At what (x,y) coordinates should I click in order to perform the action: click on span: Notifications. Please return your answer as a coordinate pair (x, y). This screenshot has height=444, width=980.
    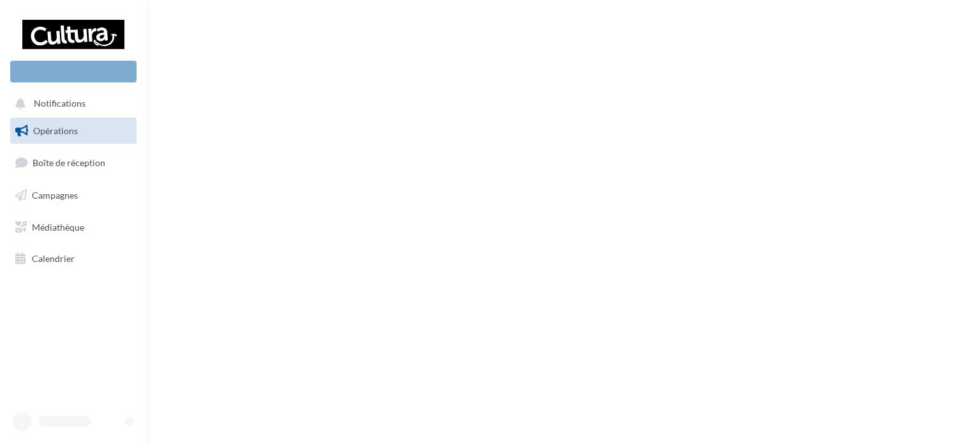
    Looking at the image, I should click on (60, 103).